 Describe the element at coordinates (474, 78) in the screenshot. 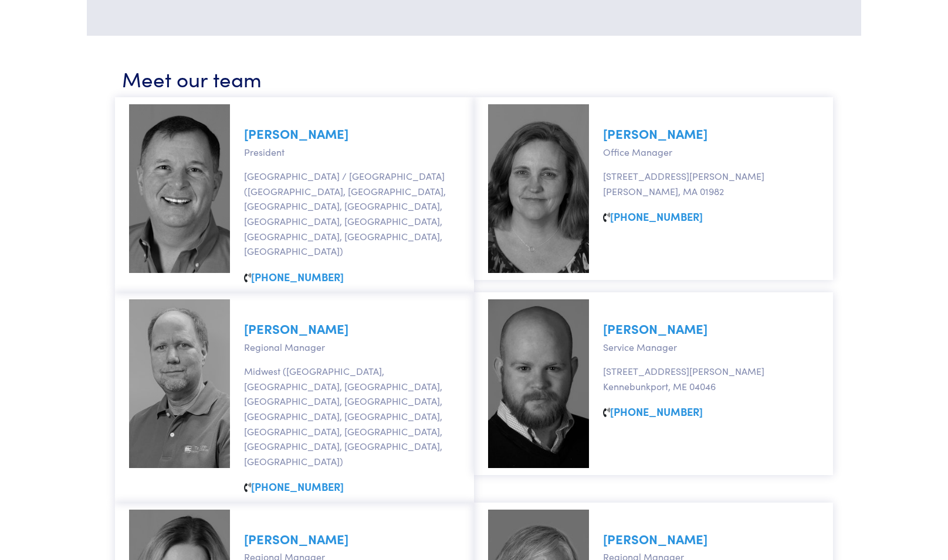

I see `h3: Meet our team` at that location.